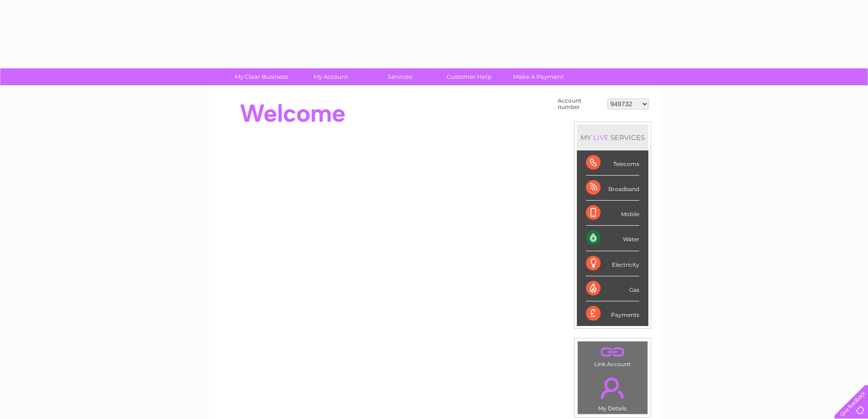 This screenshot has height=419, width=868. What do you see at coordinates (469, 76) in the screenshot?
I see `a: Customer Help` at bounding box center [469, 76].